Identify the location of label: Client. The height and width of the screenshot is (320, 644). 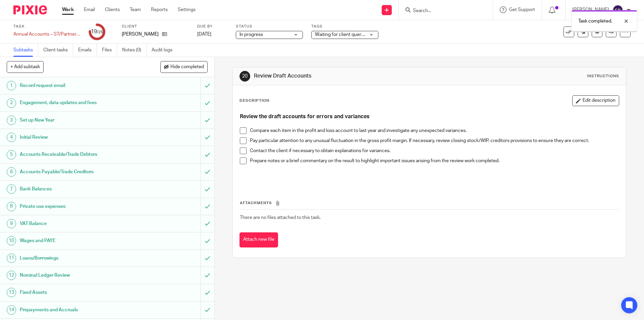
(155, 27).